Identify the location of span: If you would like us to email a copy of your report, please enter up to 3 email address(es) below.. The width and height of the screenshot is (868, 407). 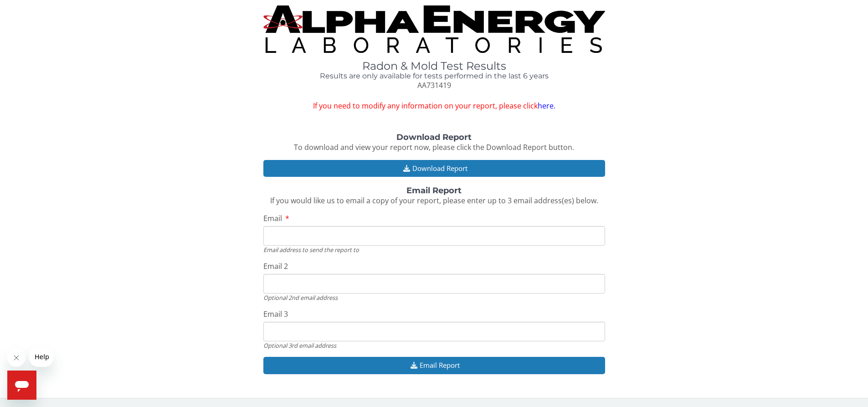
(434, 201).